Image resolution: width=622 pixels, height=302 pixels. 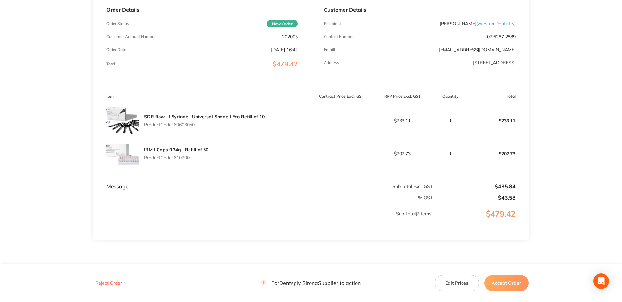 What do you see at coordinates (341, 96) in the screenshot?
I see `th: Contract Price Excl. GST` at bounding box center [341, 96].